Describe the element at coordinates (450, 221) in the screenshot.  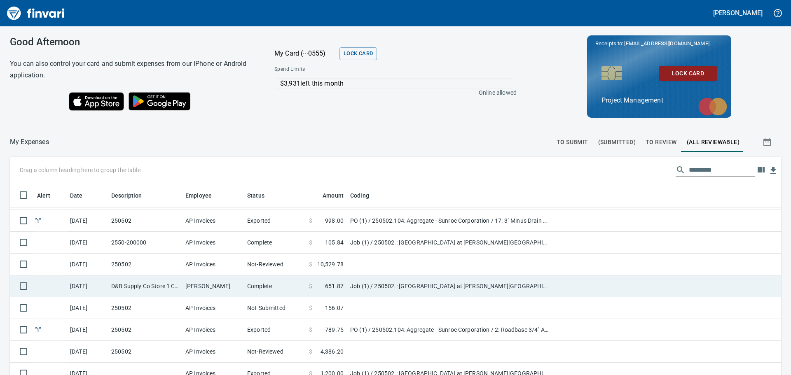
I see `td: PO (1) / 250502.104: Aggregate - Sunroc Corporation / 17: 3" Minus Drain Rock (Delivered)` at that location.